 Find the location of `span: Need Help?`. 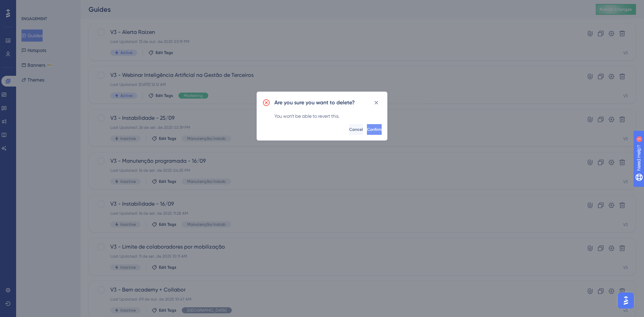

span: Need Help? is located at coordinates (29, 6).